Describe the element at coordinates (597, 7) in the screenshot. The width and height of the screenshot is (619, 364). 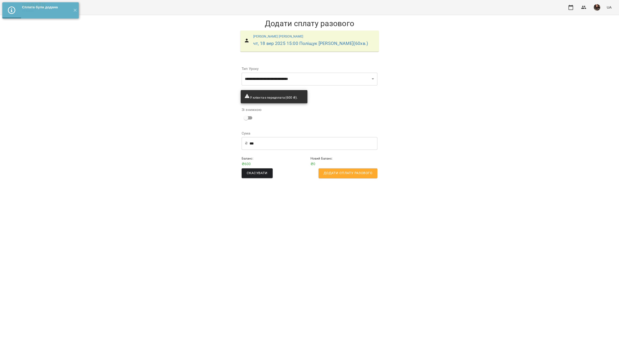
I see `img: 50c54b37278f070f9d74a627e50a0a9b.jpg` at that location.